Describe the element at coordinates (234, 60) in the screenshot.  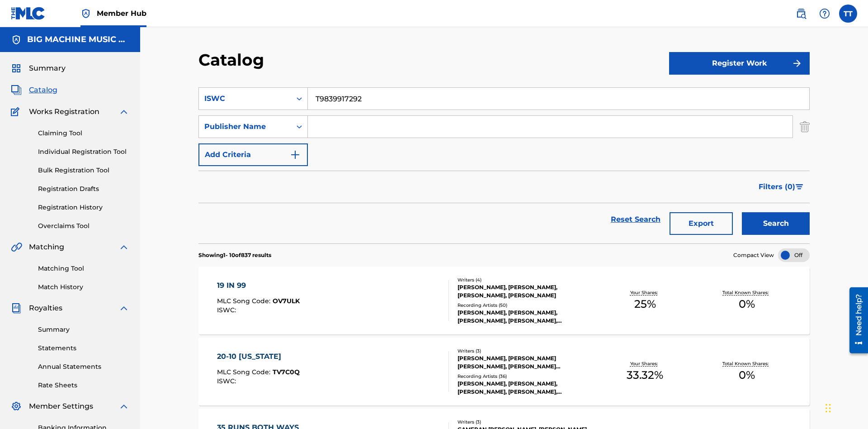
I see `h2: Catalog` at that location.